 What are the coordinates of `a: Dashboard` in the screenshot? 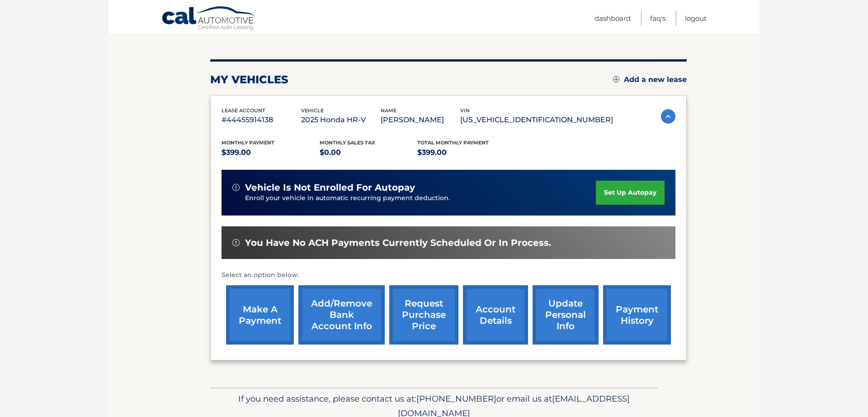 It's located at (612, 18).